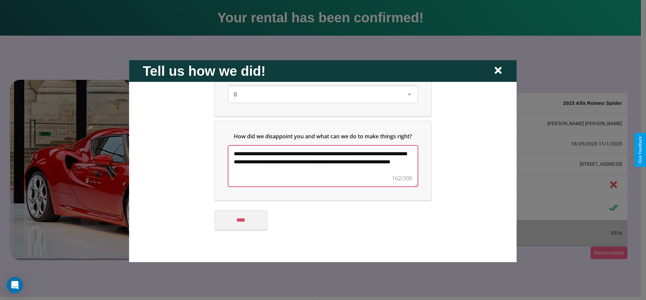 This screenshot has height=300, width=646. I want to click on span: How did we disappoint you and what can we do to make things right?, so click(323, 136).